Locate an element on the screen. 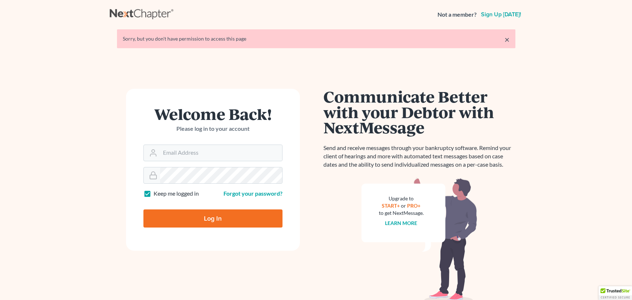 Image resolution: width=632 pixels, height=300 pixels. div: Upgrade to is located at coordinates (401, 198).